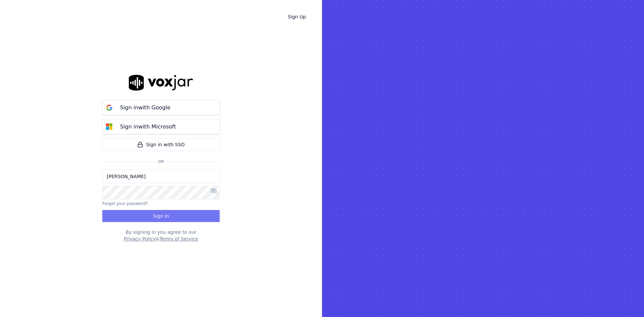 The width and height of the screenshot is (644, 317). I want to click on button: Sign inwith Google, so click(161, 108).